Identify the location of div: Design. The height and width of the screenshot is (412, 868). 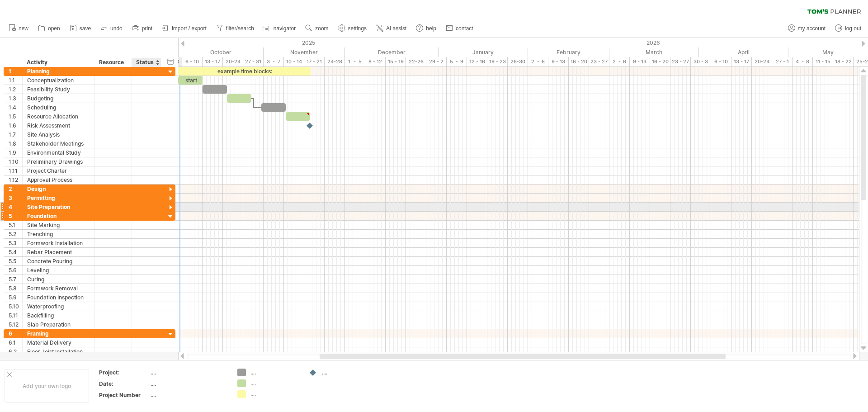
(59, 189).